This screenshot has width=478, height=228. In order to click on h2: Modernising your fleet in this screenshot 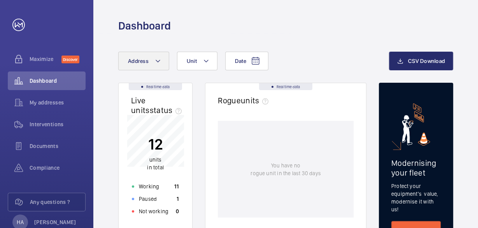, I will do `click(415, 168)`.